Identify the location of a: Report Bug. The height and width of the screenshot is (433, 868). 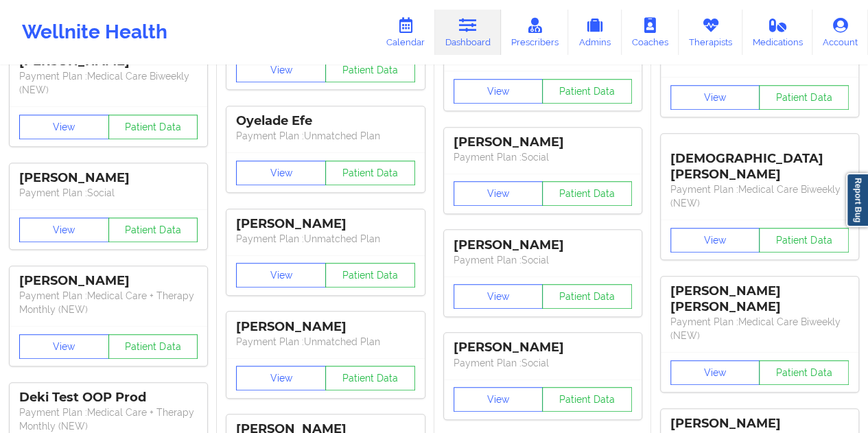
(857, 200).